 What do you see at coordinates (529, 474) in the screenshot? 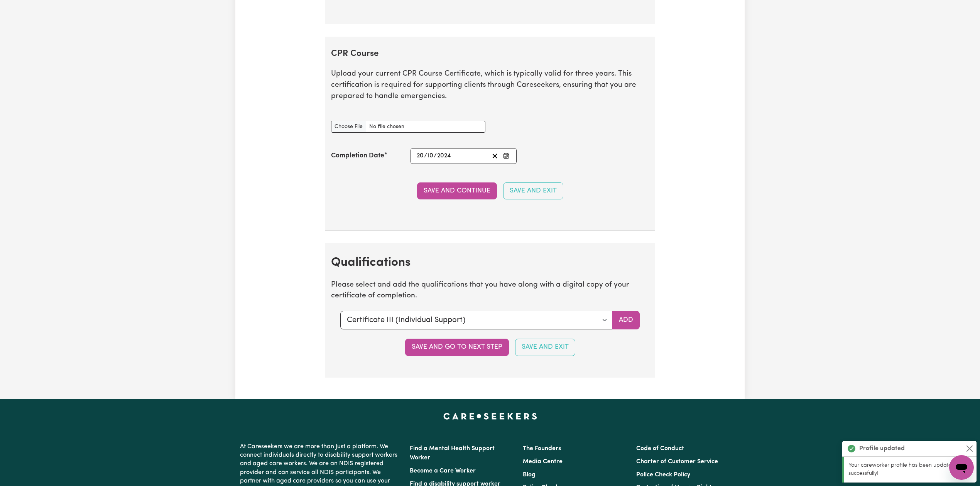
I see `a: Blog` at bounding box center [529, 474].